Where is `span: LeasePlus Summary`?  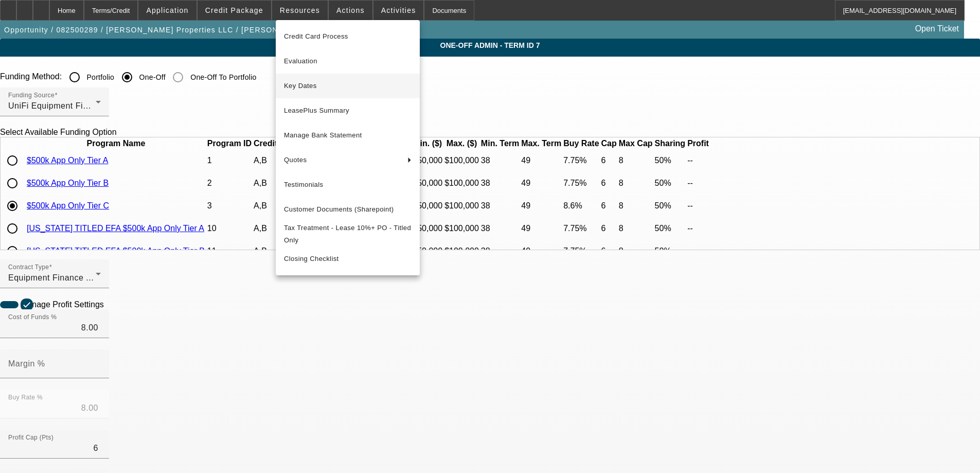
span: LeasePlus Summary is located at coordinates (348, 111).